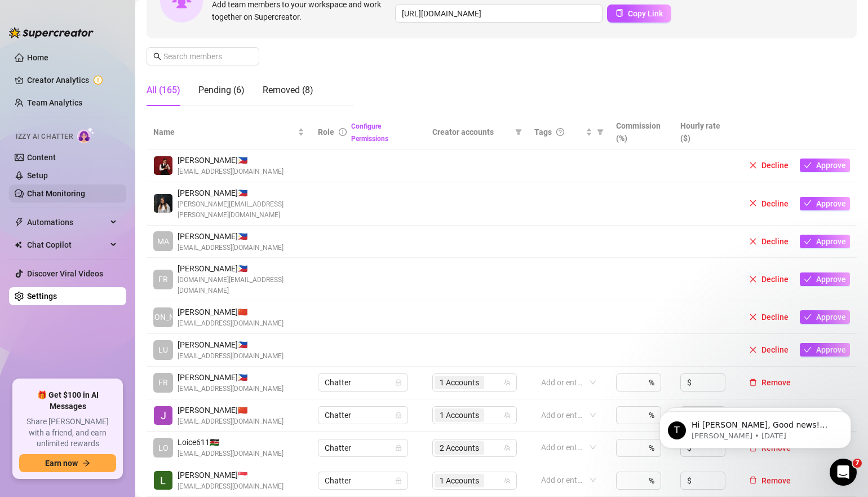 This screenshot has width=868, height=497. Describe the element at coordinates (44, 136) in the screenshot. I see `span: Izzy AI Chatter` at that location.